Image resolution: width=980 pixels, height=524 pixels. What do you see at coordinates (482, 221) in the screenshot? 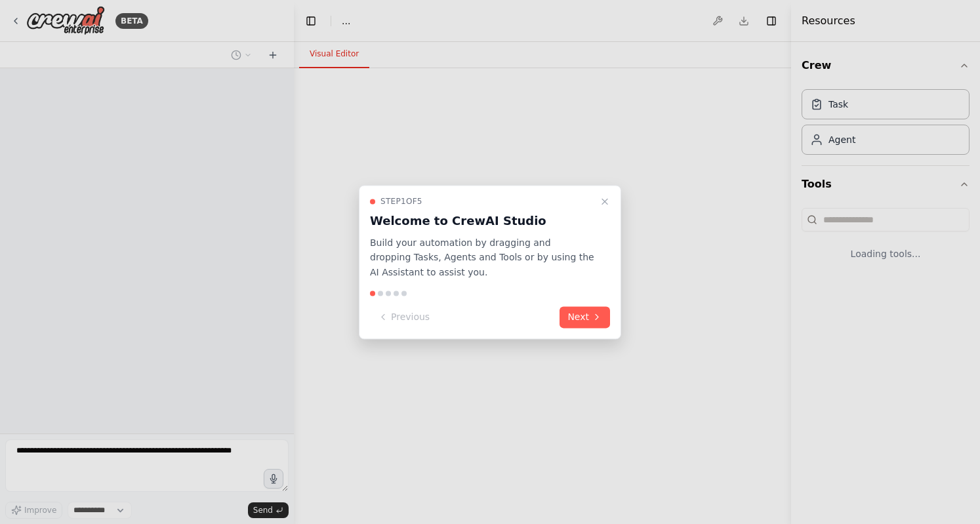
I see `h3: Welcome to CrewAI Studio` at bounding box center [482, 221].